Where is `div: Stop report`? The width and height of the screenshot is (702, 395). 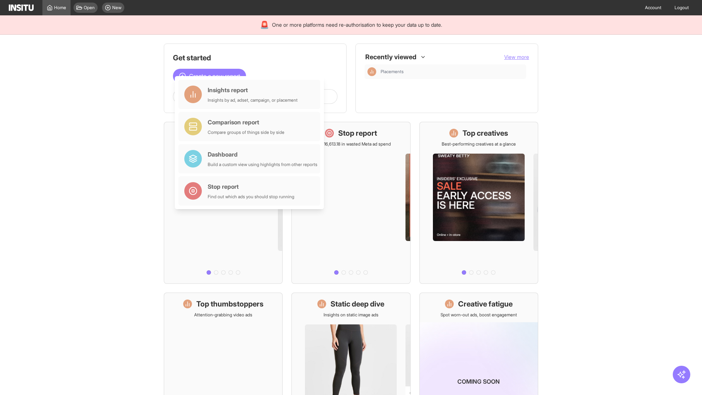
div: Stop report is located at coordinates (251, 187).